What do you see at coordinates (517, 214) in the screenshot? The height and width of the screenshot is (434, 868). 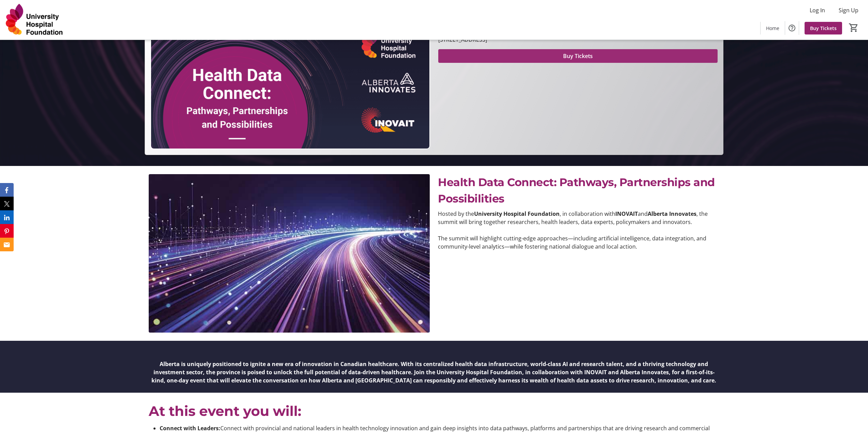 I see `strong: University Hospital Foundation` at bounding box center [517, 214].